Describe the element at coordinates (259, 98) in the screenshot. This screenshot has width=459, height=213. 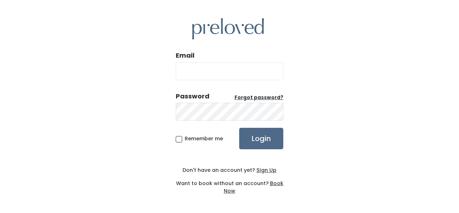
I see `a: Forgot password?` at that location.